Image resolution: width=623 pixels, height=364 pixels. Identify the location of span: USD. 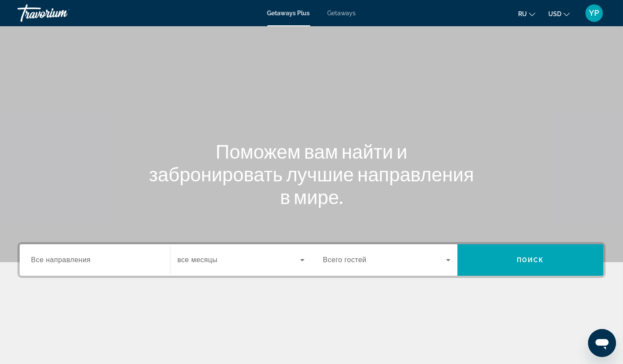
(555, 14).